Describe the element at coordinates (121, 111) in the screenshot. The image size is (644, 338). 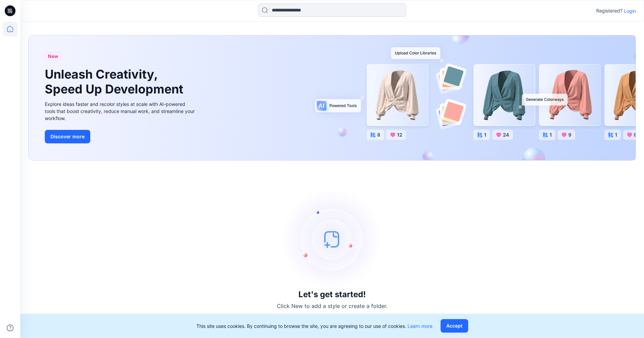
I see `div: Explore ideas faster and recolor styles at scale with AI-powered tools that boost creativity, red...` at that location.